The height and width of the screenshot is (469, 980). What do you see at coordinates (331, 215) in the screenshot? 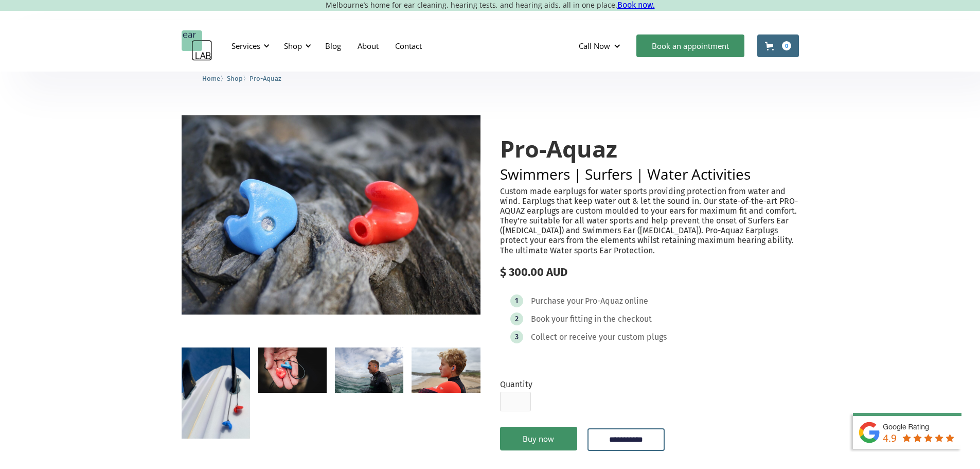
I see `img: Pro-Aquaz` at bounding box center [331, 215].